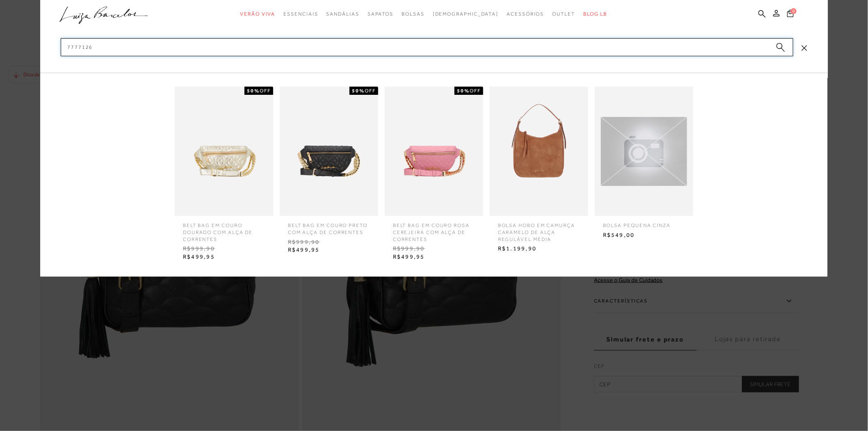 The image size is (868, 431). I want to click on img: BELT BAG EM COURO DOURADO COM ALÇA DE CORRENTES, so click(224, 151).